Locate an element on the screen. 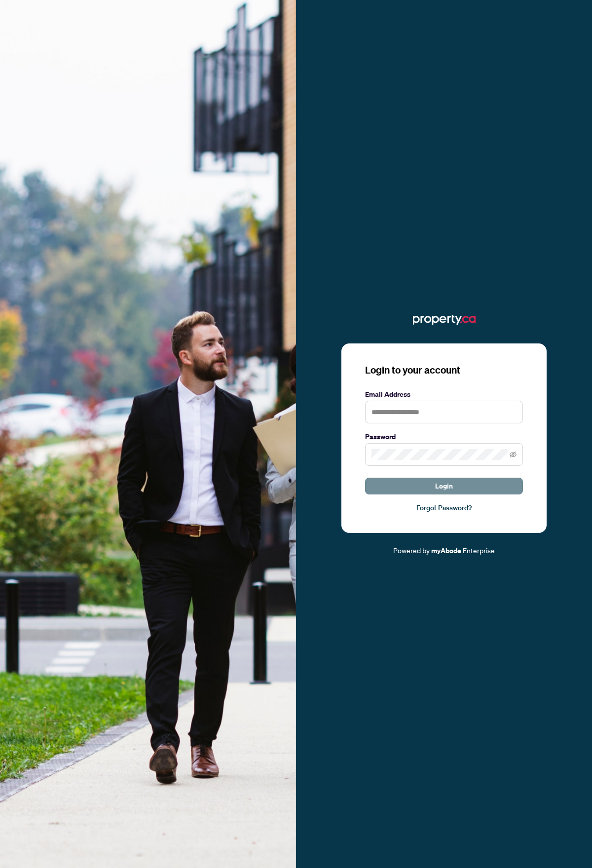 This screenshot has height=868, width=592. a: Forgot Password? is located at coordinates (445, 508).